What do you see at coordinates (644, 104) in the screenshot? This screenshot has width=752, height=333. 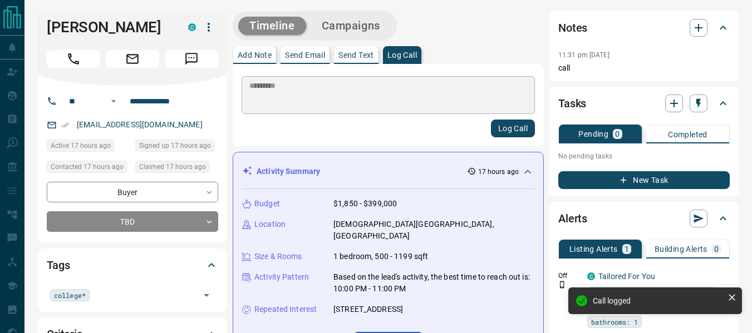 I see `div: Tasks` at bounding box center [644, 104].